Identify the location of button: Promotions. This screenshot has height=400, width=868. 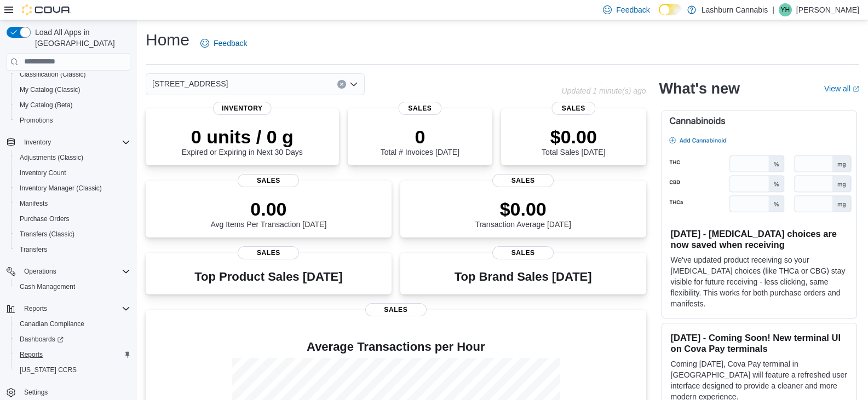
(73, 120).